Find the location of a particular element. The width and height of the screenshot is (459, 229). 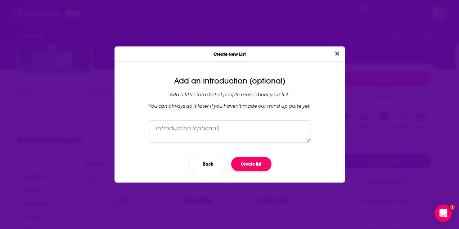

span: 1 is located at coordinates (452, 207).